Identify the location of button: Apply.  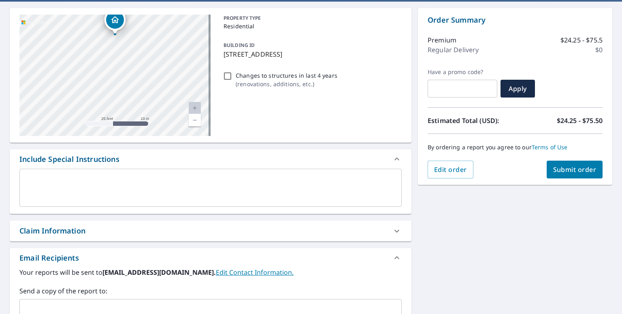
(517, 89).